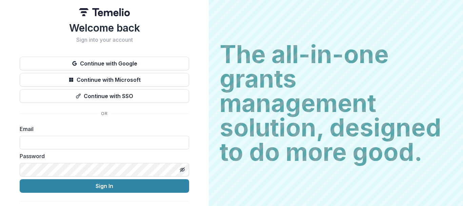 The image size is (463, 206). What do you see at coordinates (104, 63) in the screenshot?
I see `button: Continue with Google` at bounding box center [104, 63].